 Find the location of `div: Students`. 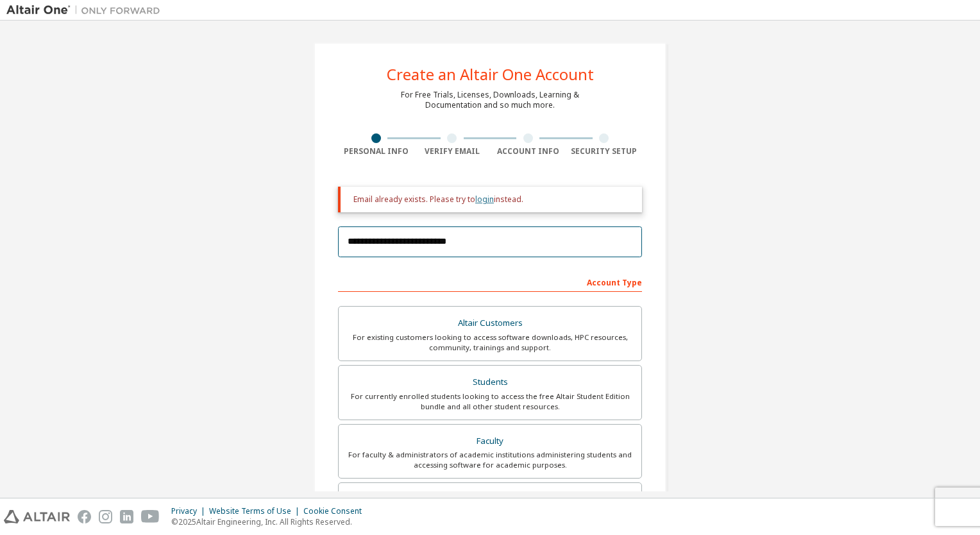

div: Students is located at coordinates (490, 382).